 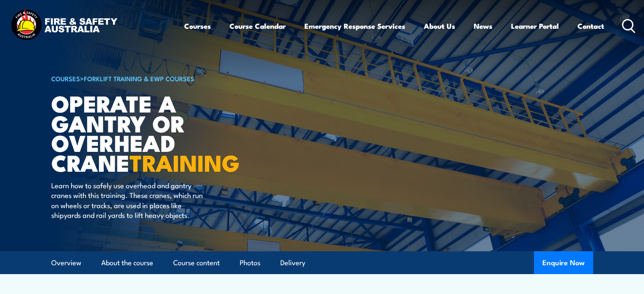 I want to click on a: Course content, so click(x=196, y=263).